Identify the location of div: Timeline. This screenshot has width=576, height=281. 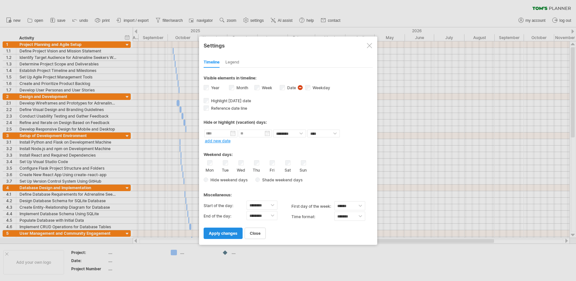
(212, 62).